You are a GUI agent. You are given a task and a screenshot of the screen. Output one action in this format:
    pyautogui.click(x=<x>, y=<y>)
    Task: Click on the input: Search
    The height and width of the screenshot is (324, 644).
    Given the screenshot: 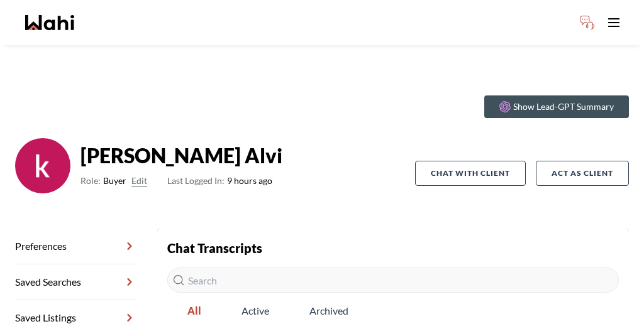 What is the action you would take?
    pyautogui.click(x=393, y=280)
    